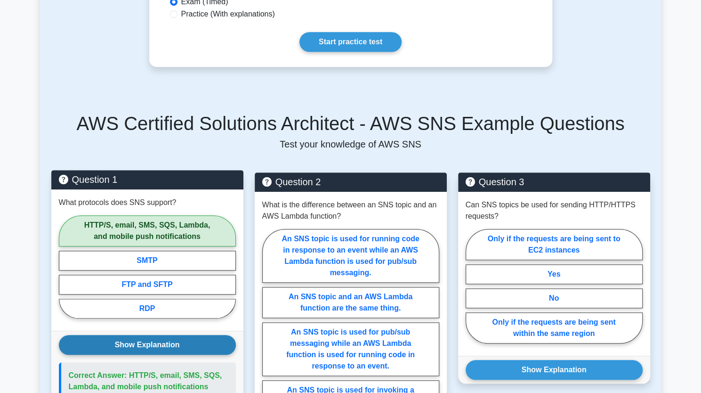  I want to click on p: Test your knowledge of AWS SNS, so click(351, 144).